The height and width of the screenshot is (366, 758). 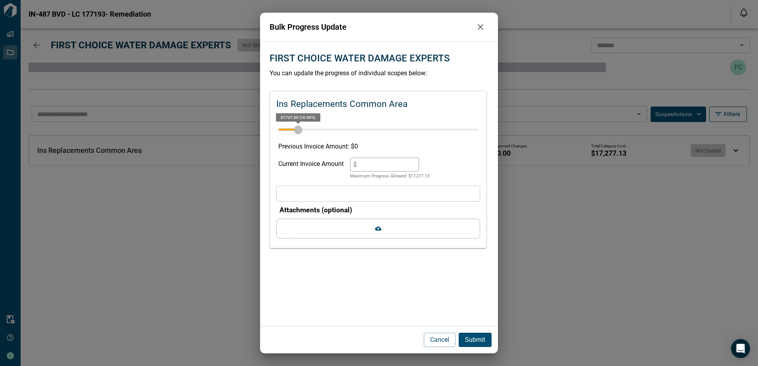 What do you see at coordinates (371, 27) in the screenshot?
I see `p: Bulk Progress Update` at bounding box center [371, 27].